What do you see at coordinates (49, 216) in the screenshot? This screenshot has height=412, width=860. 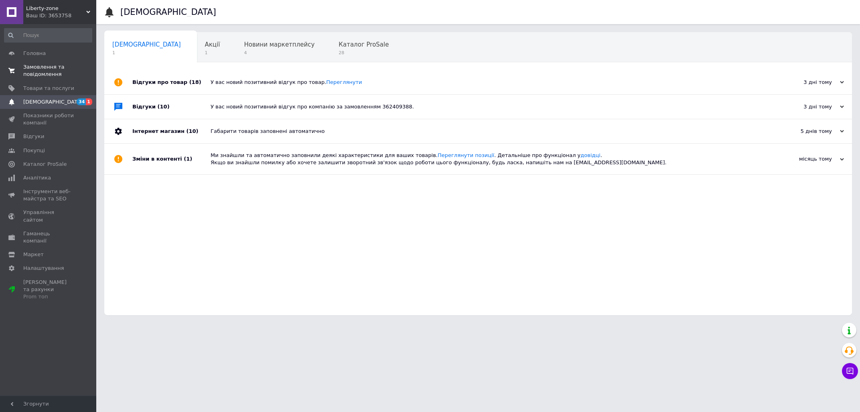 I see `span: Управління сайтом` at bounding box center [49, 216].